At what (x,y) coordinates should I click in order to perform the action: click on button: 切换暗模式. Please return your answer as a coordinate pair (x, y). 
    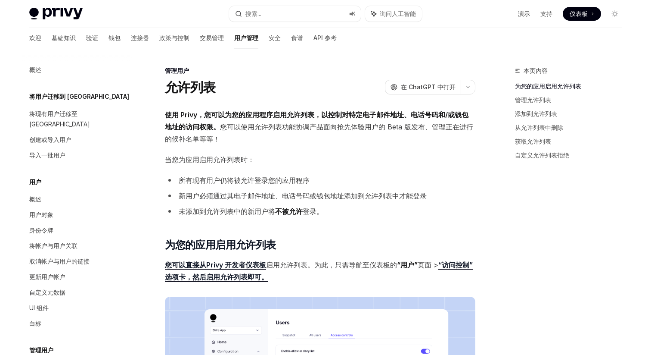
    Looking at the image, I should click on (615, 14).